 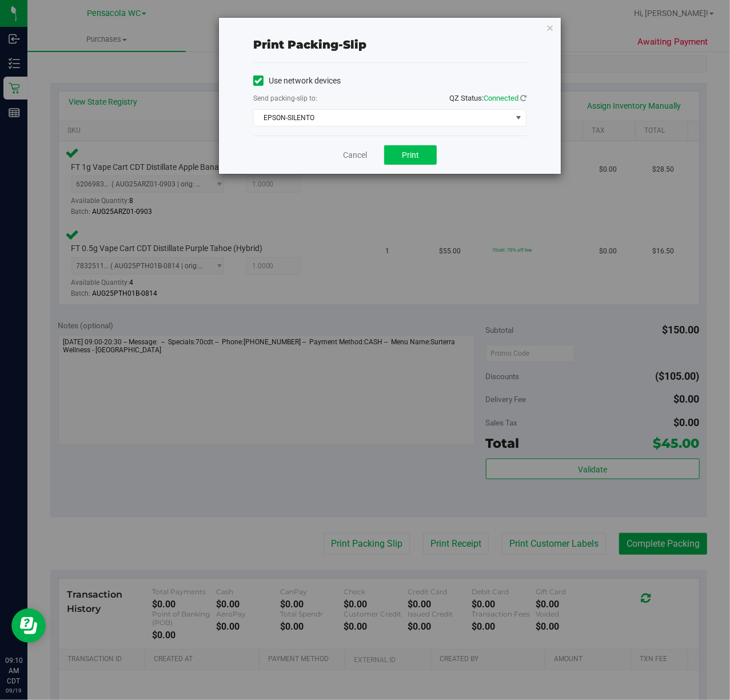 What do you see at coordinates (487, 98) in the screenshot?
I see `span: QZ Status:` at bounding box center [487, 98].